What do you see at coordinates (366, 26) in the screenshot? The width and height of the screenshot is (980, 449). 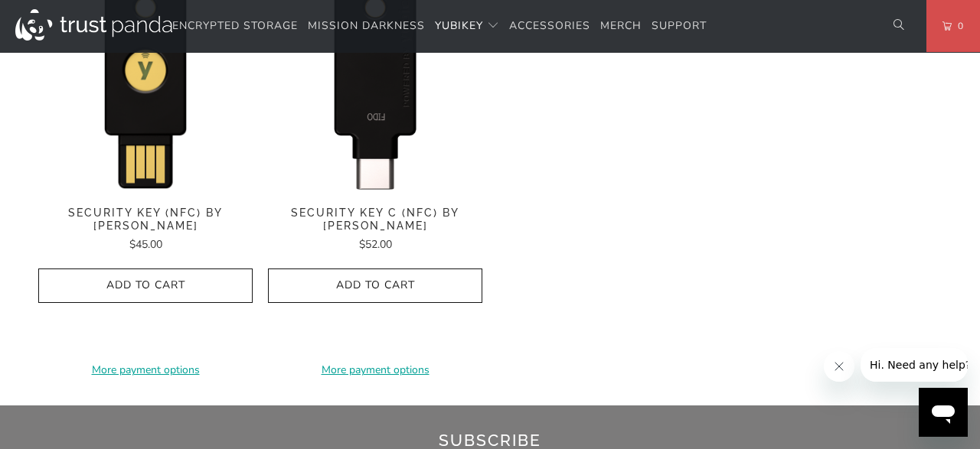 I see `a: Mission Darkness` at bounding box center [366, 26].